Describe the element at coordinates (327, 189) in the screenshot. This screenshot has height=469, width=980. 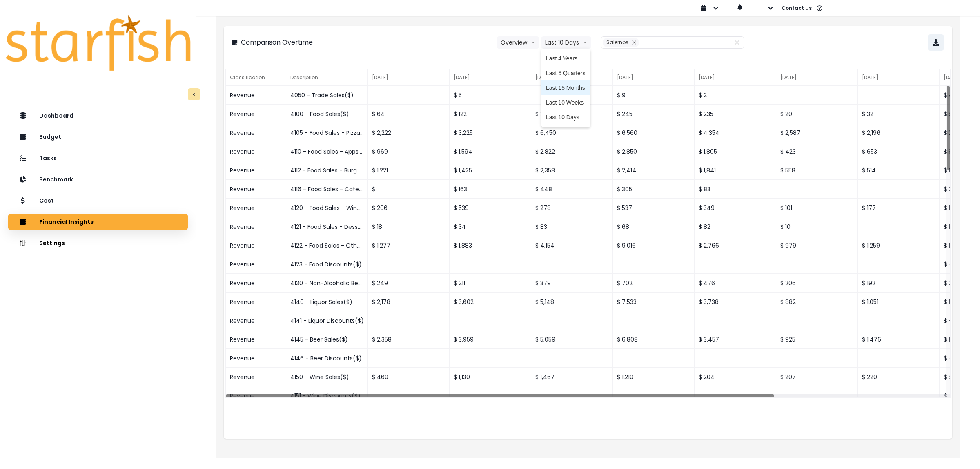
I see `div: 4116 - Food Sales - Catering($)` at that location.